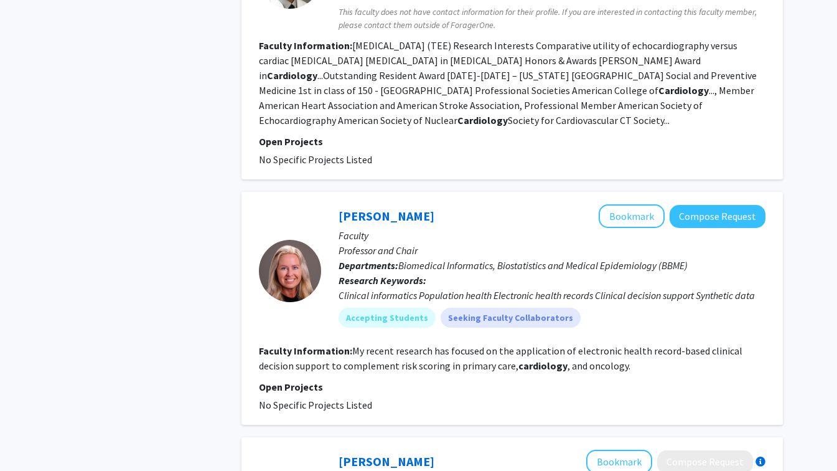 This screenshot has width=837, height=471. I want to click on mat-chip: Seeking Faculty Collaborators, so click(510, 317).